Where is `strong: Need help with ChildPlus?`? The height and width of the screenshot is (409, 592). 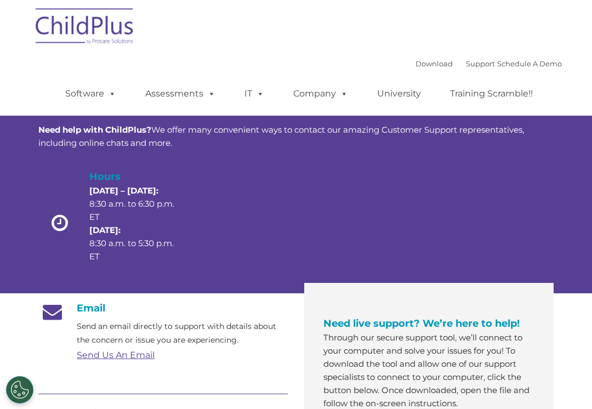 strong: Need help with ChildPlus? is located at coordinates (95, 129).